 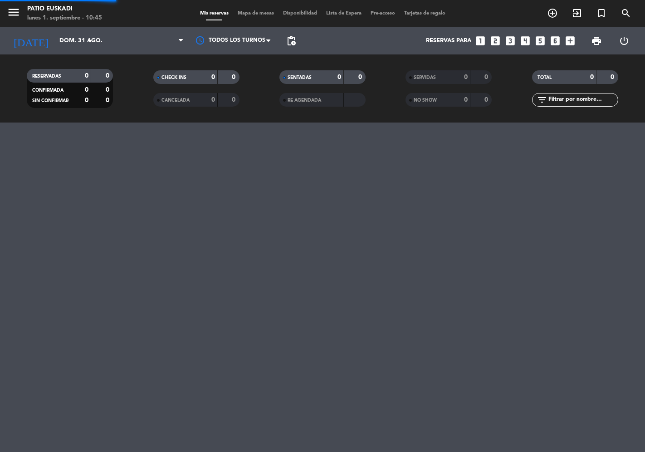 I want to click on span: NO SHOW, so click(x=425, y=100).